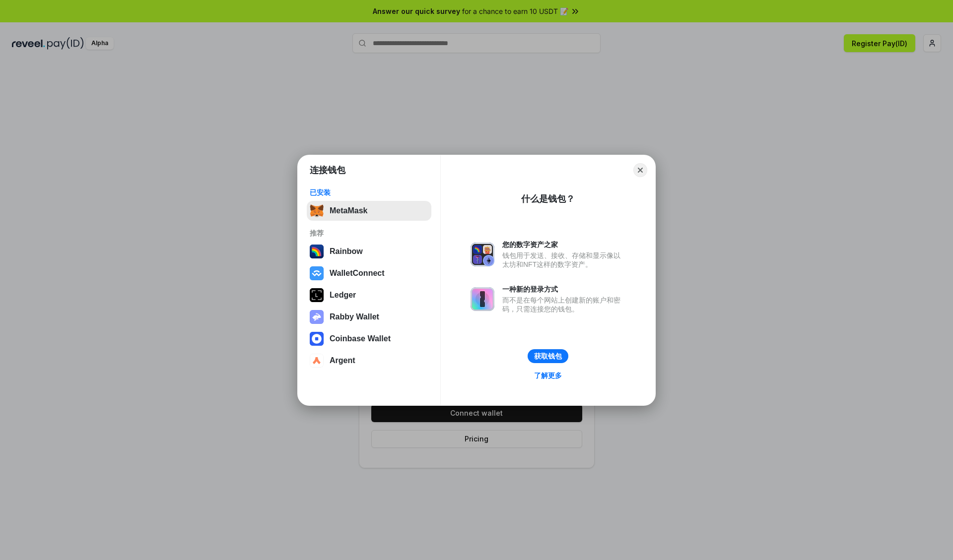  What do you see at coordinates (342, 295) in the screenshot?
I see `div: Ledger` at bounding box center [342, 295].